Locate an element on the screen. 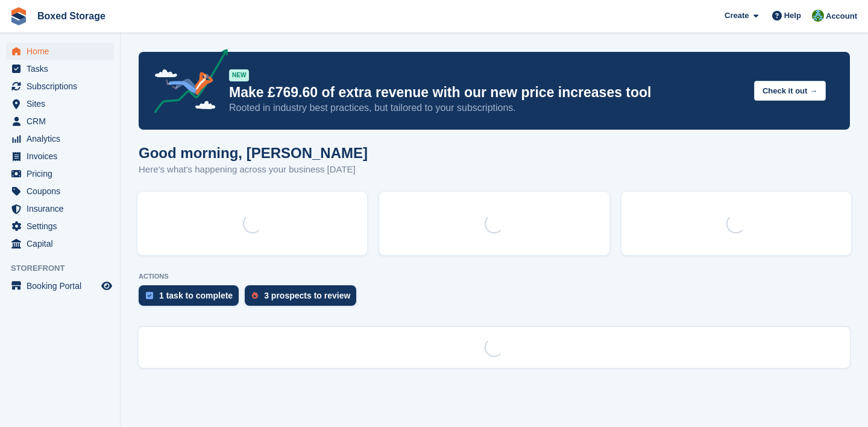 The image size is (868, 427). div: 3 prospects to review is located at coordinates (307, 295).